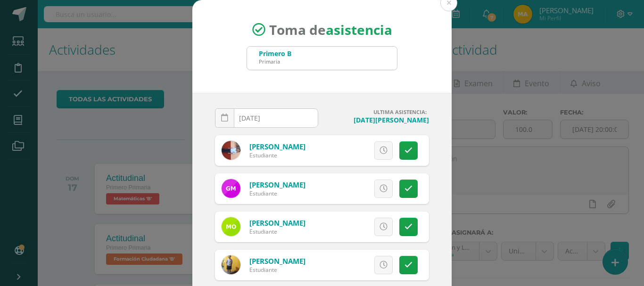 The height and width of the screenshot is (286, 644). I want to click on span: Toma de, so click(330, 30).